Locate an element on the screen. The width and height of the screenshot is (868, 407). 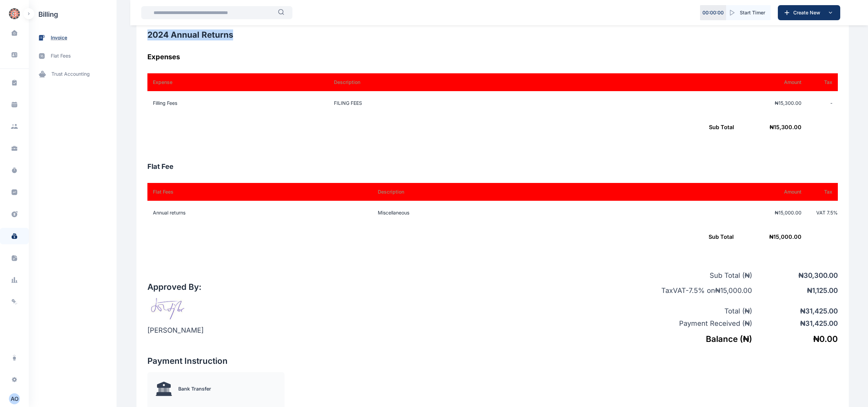
p: ₦ 30,300.00 is located at coordinates (795, 276).